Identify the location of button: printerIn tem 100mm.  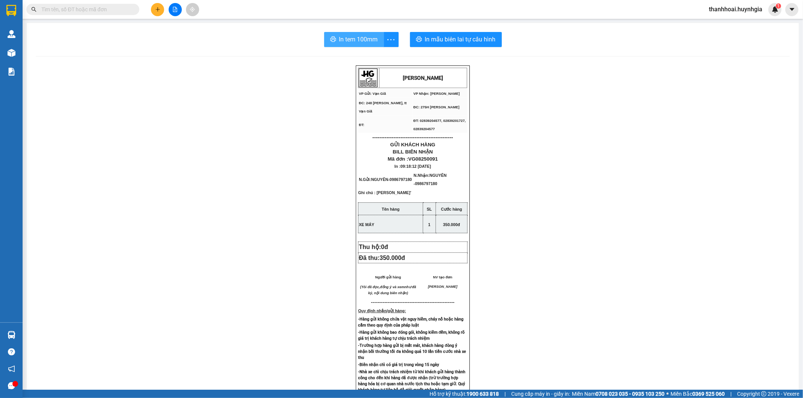
(354, 40).